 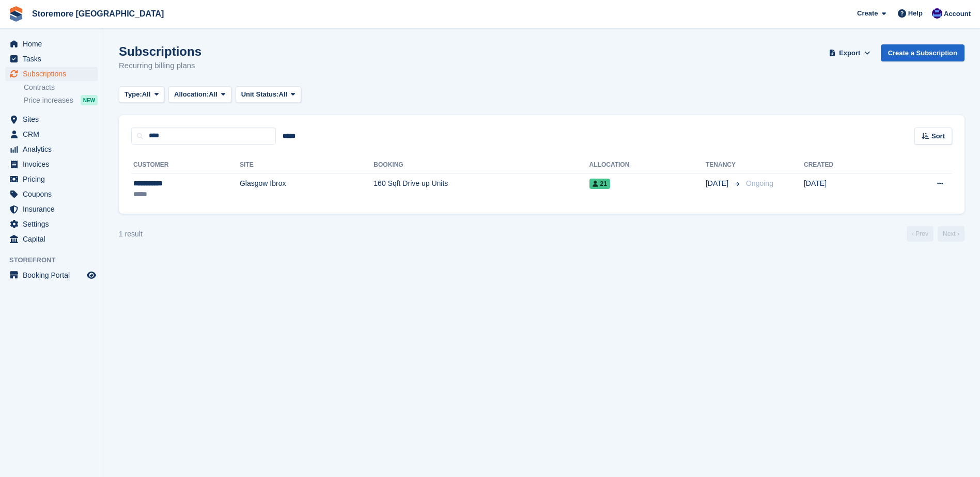 What do you see at coordinates (849, 53) in the screenshot?
I see `span: Export` at bounding box center [849, 53].